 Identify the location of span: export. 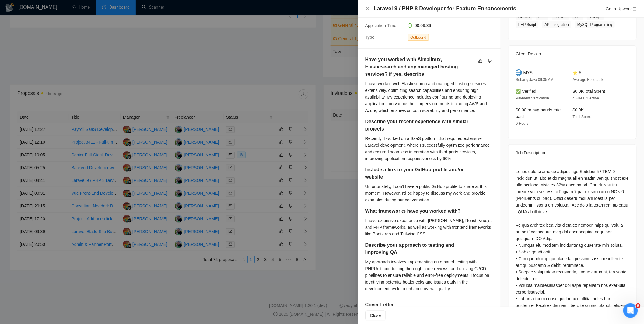
(635, 9).